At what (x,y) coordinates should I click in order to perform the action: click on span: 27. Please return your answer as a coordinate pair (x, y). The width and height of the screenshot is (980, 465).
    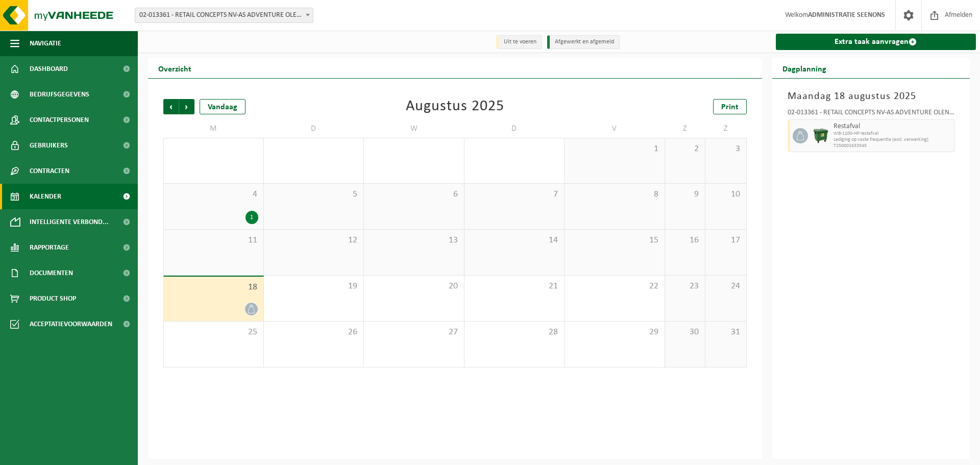
    Looking at the image, I should click on (414, 333).